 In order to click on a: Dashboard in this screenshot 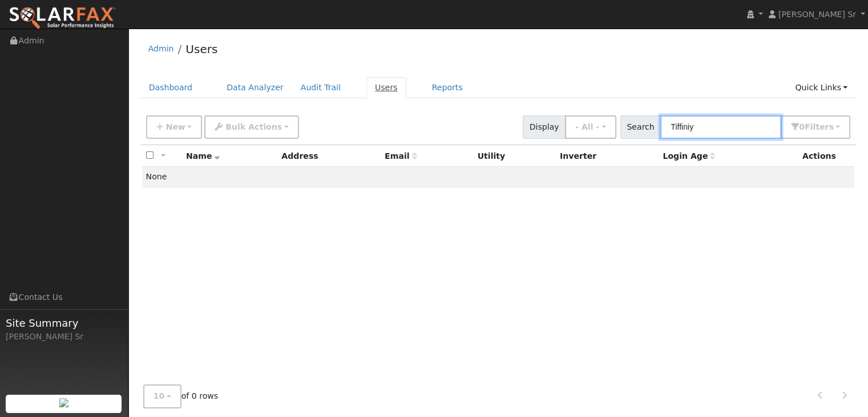, I will do `click(171, 87)`.